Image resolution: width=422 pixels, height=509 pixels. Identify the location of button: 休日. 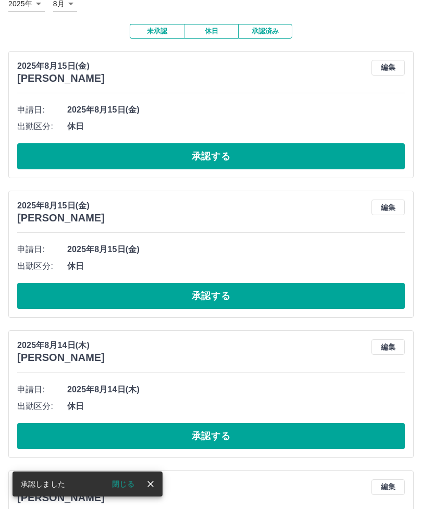
(211, 31).